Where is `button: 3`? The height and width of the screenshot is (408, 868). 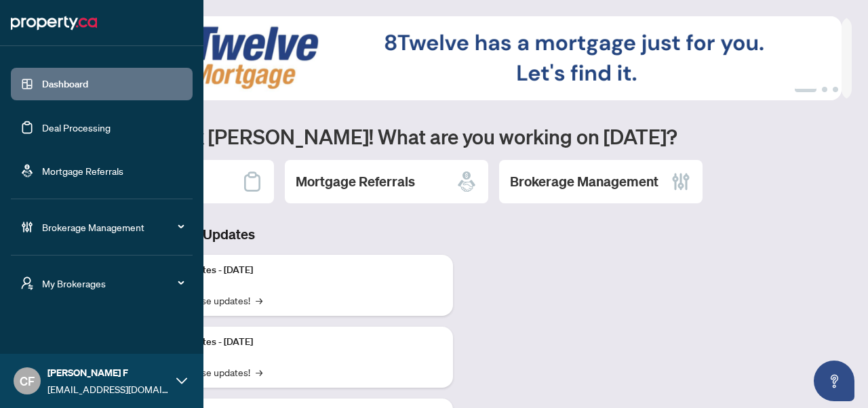
button: 3 is located at coordinates (835, 89).